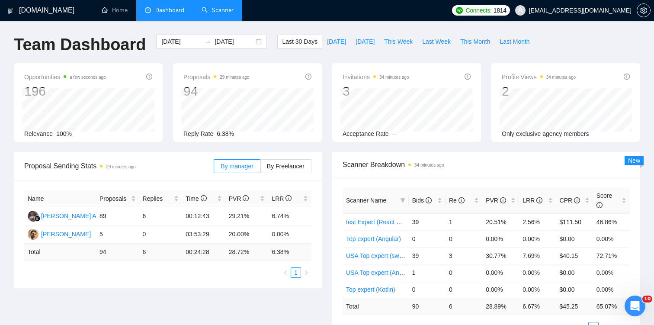 Image resolution: width=654 pixels, height=325 pixels. Describe the element at coordinates (464, 255) in the screenshot. I see `td: 3` at that location.